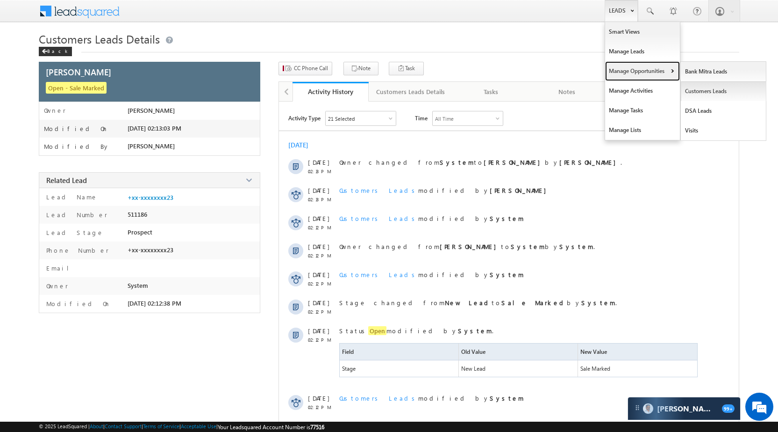  Describe the element at coordinates (317, 426) in the screenshot. I see `span: 77516` at that location.